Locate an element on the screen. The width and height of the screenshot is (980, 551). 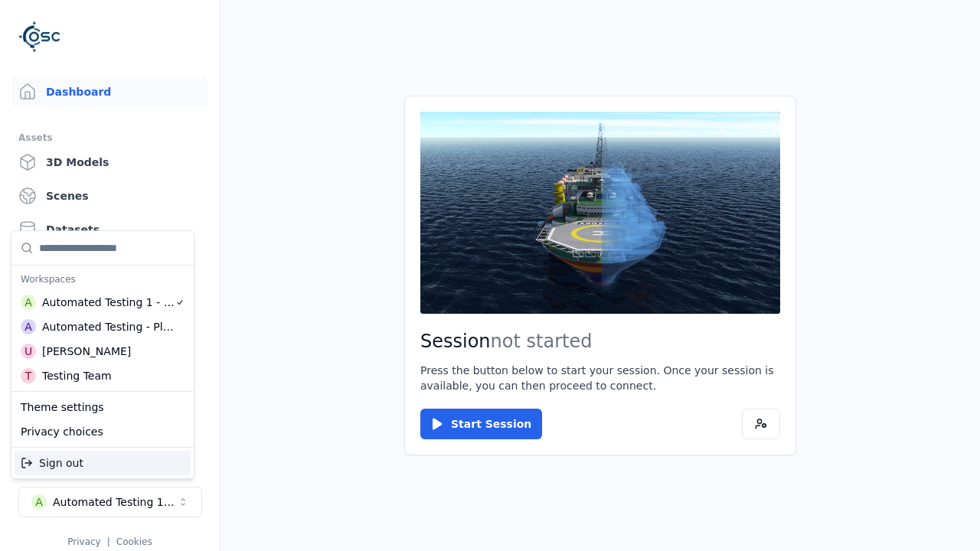
div: Sign out is located at coordinates (103, 463).